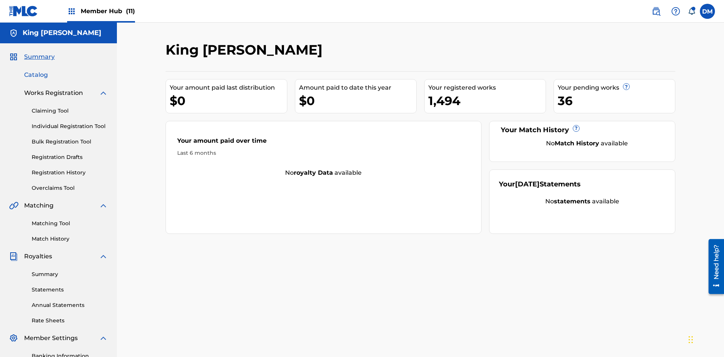  What do you see at coordinates (656, 11) in the screenshot?
I see `a: Public Search` at bounding box center [656, 11].